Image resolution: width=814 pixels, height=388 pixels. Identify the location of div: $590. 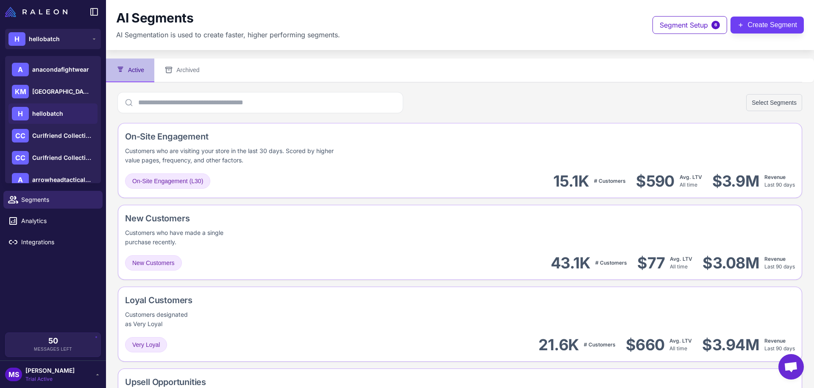
(655, 181).